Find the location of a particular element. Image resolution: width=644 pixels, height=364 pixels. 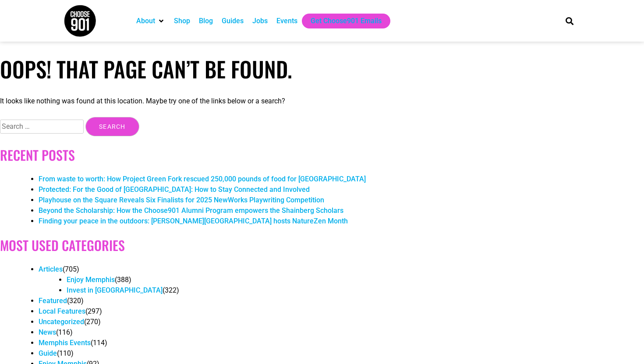

div: Events is located at coordinates (287, 21).